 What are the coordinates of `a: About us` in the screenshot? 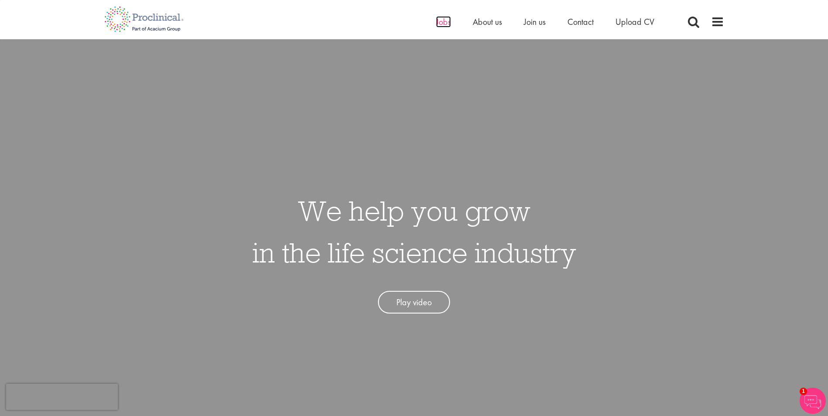 It's located at (487, 22).